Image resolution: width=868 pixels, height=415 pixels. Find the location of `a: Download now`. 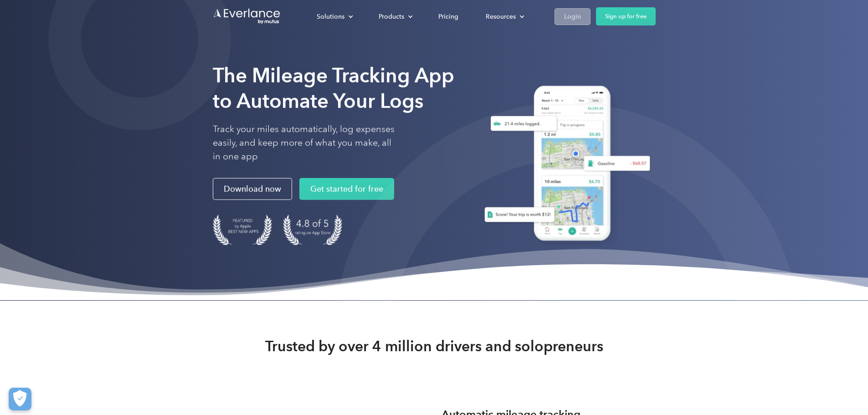

a: Download now is located at coordinates (253, 190).